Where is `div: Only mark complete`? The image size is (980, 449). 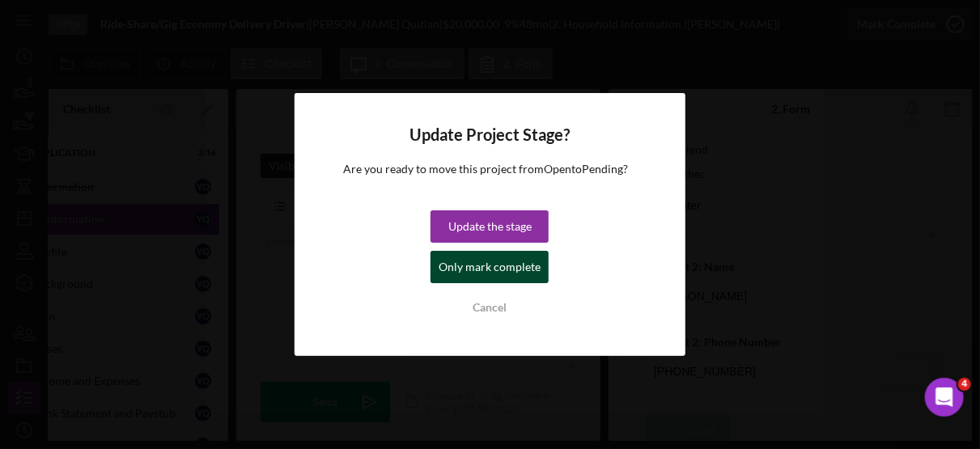 div: Only mark complete is located at coordinates (490, 267).